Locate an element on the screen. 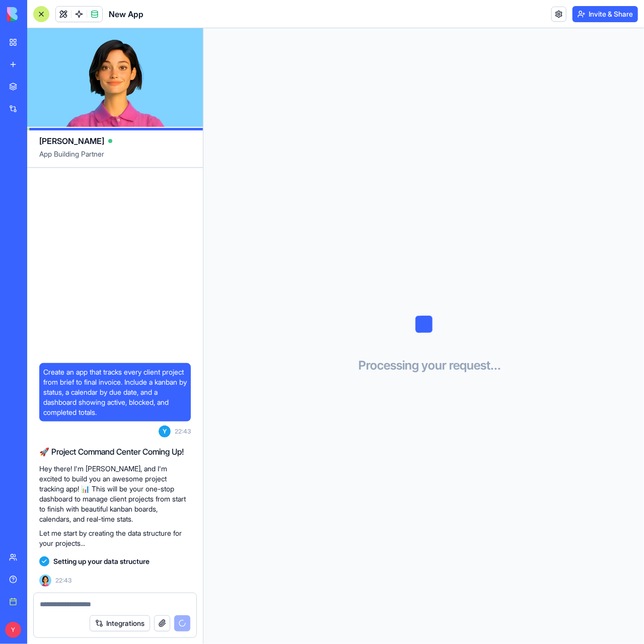 This screenshot has width=644, height=644. h1: New App is located at coordinates (126, 14).